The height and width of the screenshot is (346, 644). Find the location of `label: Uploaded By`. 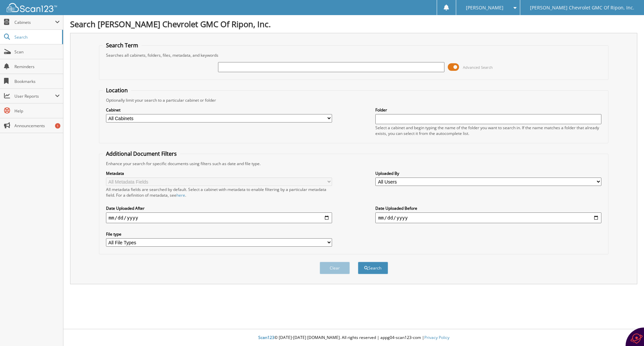

label: Uploaded By is located at coordinates (488, 173).